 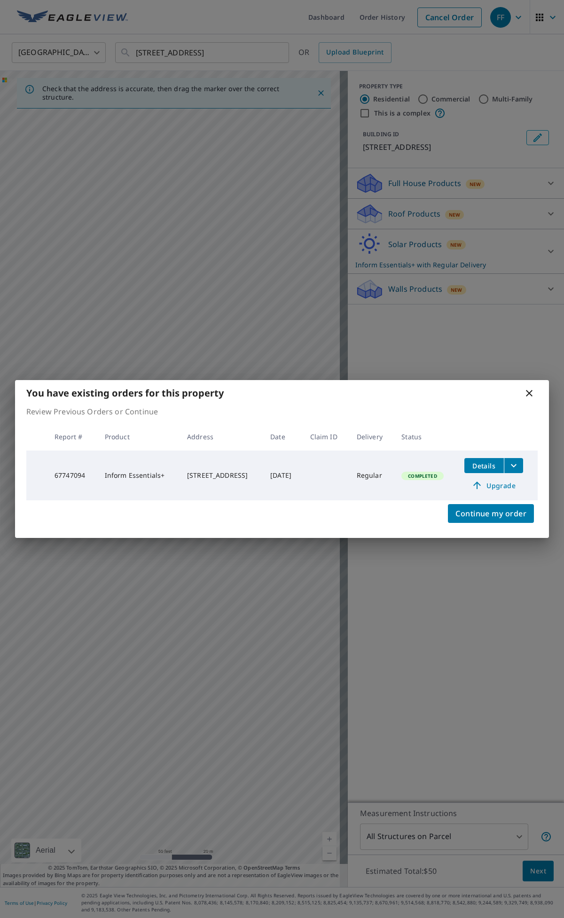 What do you see at coordinates (282, 412) in the screenshot?
I see `p: Review Previous Orders or Continue` at bounding box center [282, 412].